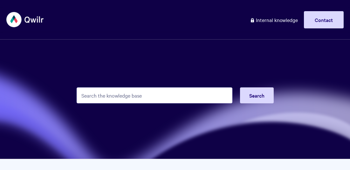 Image resolution: width=350 pixels, height=170 pixels. Describe the element at coordinates (257, 95) in the screenshot. I see `button: Search` at that location.